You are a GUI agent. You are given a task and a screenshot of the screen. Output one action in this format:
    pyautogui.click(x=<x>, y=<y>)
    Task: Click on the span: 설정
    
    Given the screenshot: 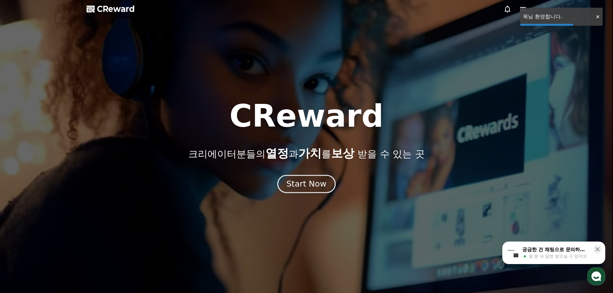 What is the action you would take?
    pyautogui.click(x=103, y=216)
    